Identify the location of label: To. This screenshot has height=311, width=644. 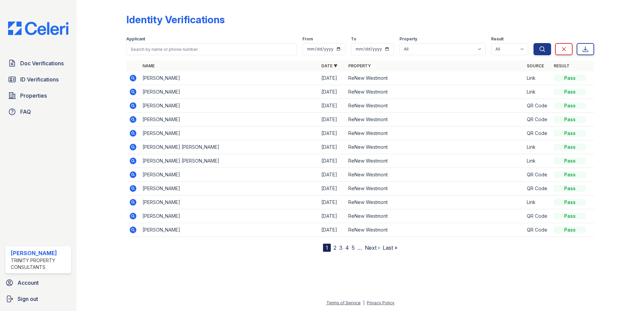
(354, 39).